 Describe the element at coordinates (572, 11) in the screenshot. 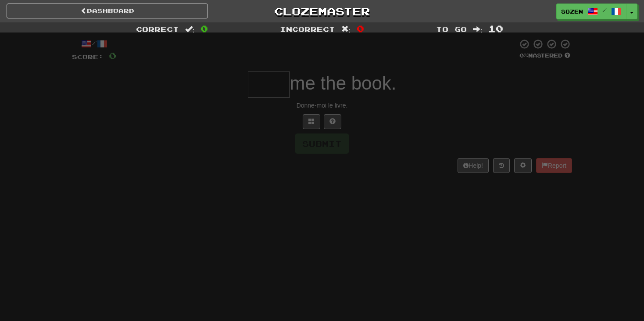

I see `span: sozen` at that location.